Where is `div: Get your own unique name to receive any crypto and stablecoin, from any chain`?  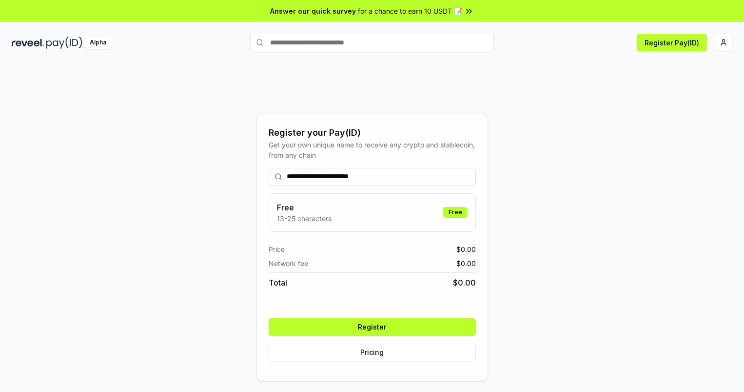 div: Get your own unique name to receive any crypto and stablecoin, from any chain is located at coordinates (372, 150).